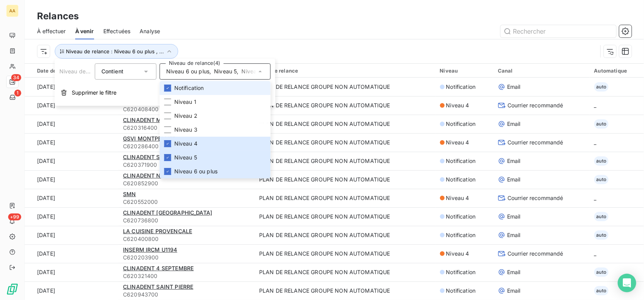  What do you see at coordinates (186, 220) in the screenshot?
I see `span: C620736800` at bounding box center [186, 220].